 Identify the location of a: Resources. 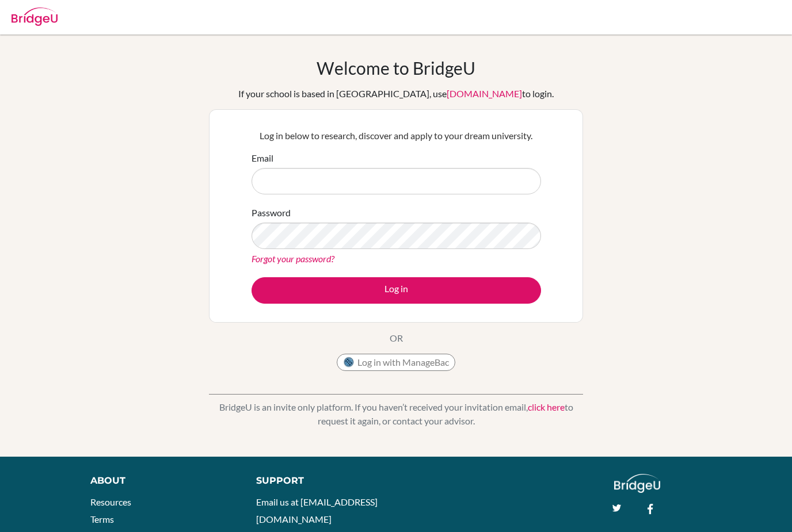
(110, 502).